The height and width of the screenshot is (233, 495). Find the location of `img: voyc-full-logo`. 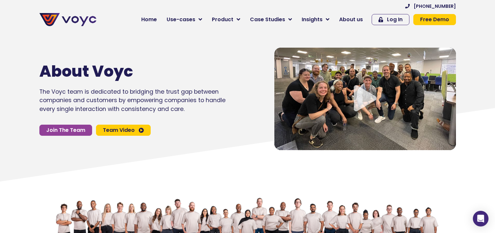

img: voyc-full-logo is located at coordinates (68, 20).